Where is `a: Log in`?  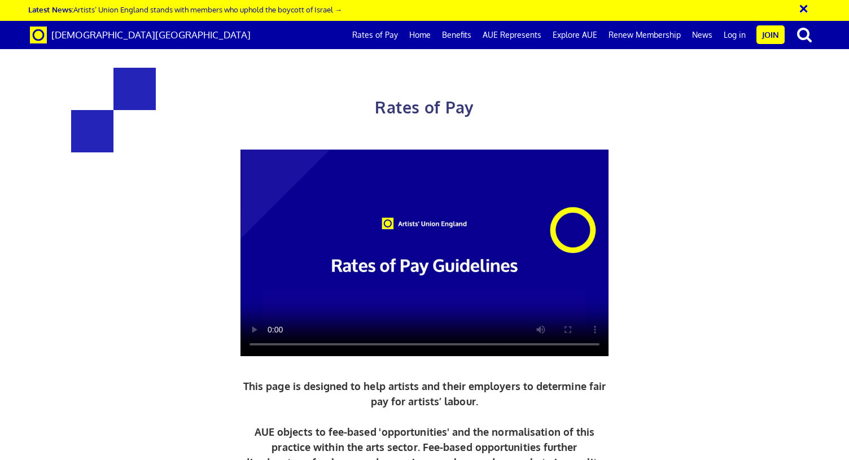
a: Log in is located at coordinates (734, 35).